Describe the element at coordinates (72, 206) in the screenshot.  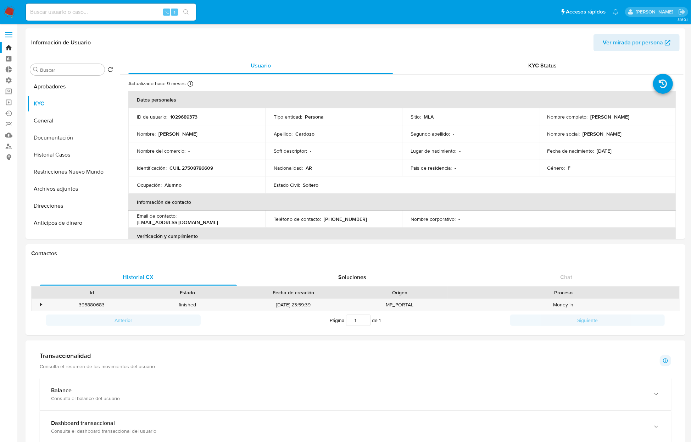
I see `button: Direcciones` at that location.